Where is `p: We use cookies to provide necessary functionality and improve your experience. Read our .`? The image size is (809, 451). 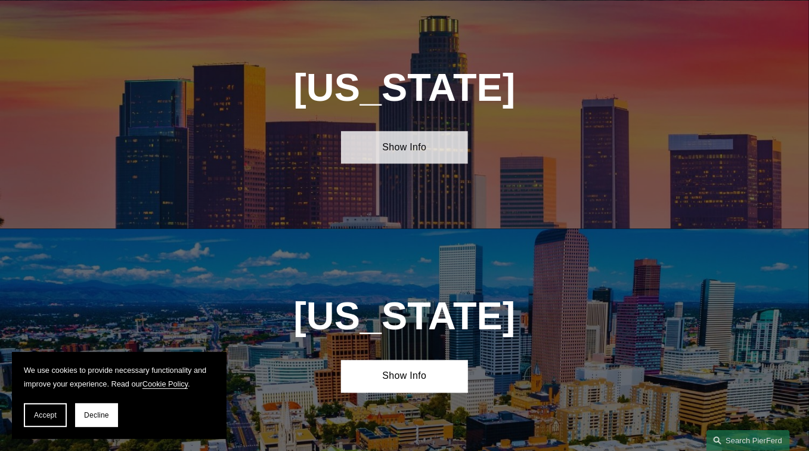 p: We use cookies to provide necessary functionality and improve your experience. Read our . is located at coordinates (119, 377).